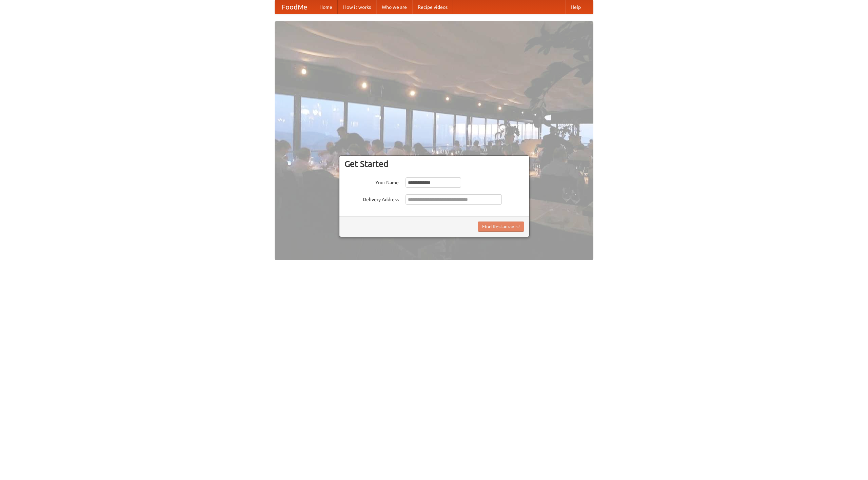  Describe the element at coordinates (371, 181) in the screenshot. I see `label: Your Name` at that location.